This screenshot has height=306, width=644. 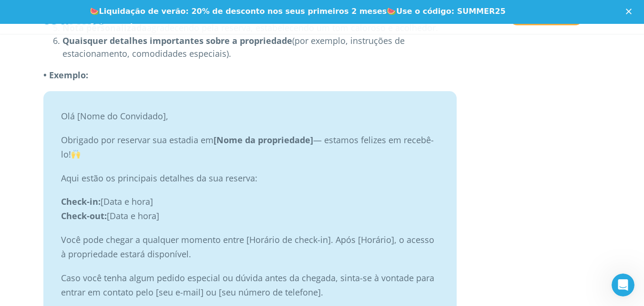 I want to click on div: Fechar, so click(x=630, y=11).